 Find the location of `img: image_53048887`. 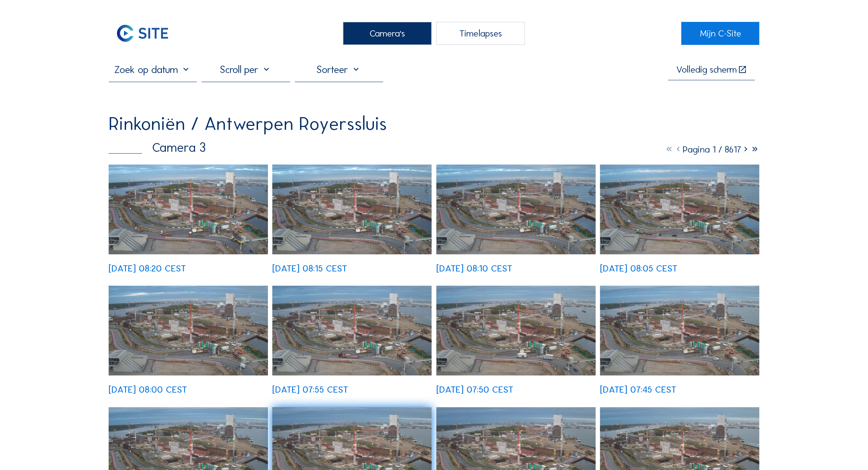

img: image_53048887 is located at coordinates (352, 331).